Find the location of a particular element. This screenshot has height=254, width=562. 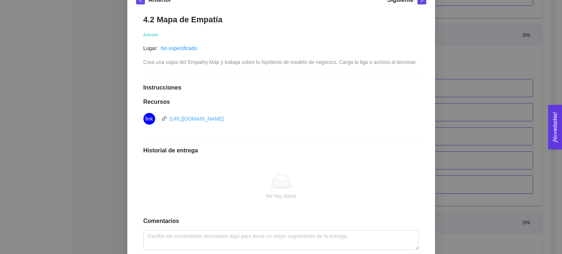

h1: Historial de entrega is located at coordinates (281, 151).